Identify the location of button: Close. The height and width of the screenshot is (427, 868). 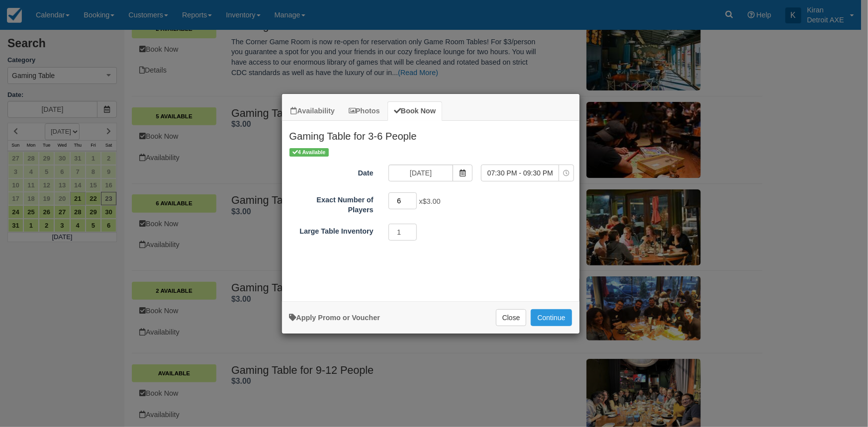
(511, 318).